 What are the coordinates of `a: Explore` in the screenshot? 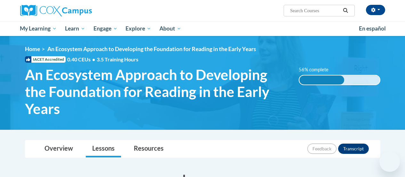 It's located at (138, 29).